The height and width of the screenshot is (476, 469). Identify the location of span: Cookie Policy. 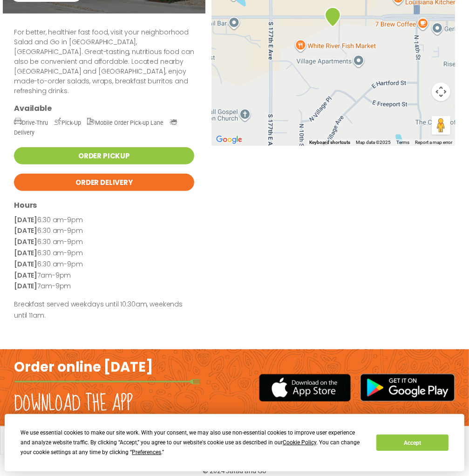
(300, 442).